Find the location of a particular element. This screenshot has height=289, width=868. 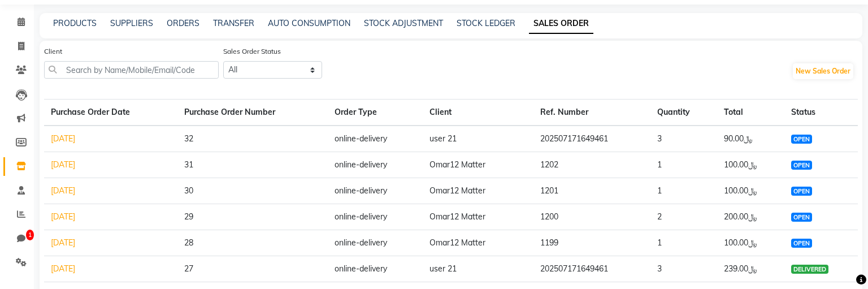

th: Total is located at coordinates (751, 112).